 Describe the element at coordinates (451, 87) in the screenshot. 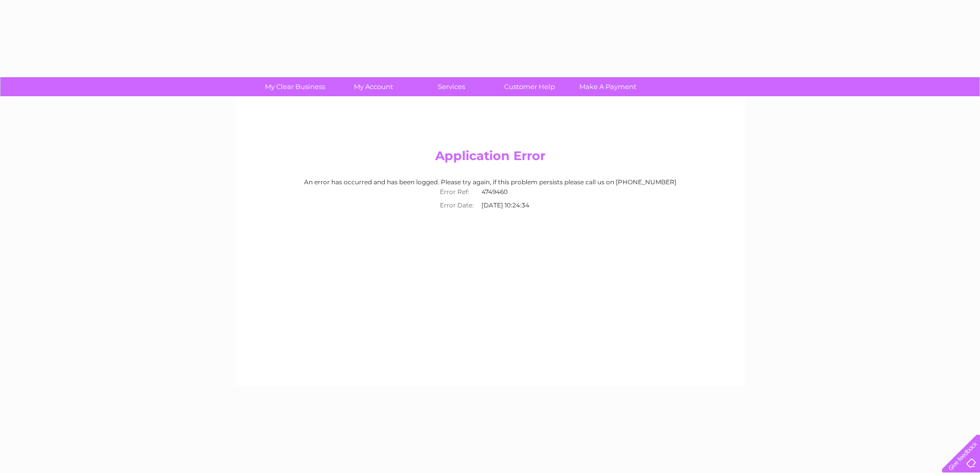

I see `a: Services` at that location.